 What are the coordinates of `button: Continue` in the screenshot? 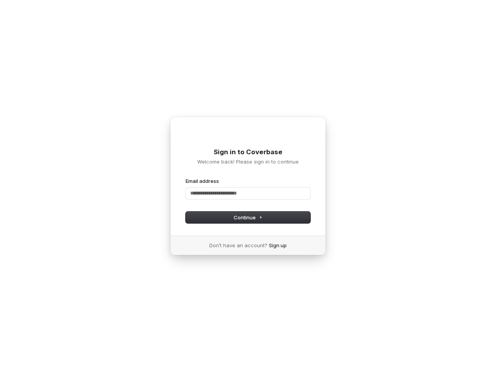 It's located at (248, 217).